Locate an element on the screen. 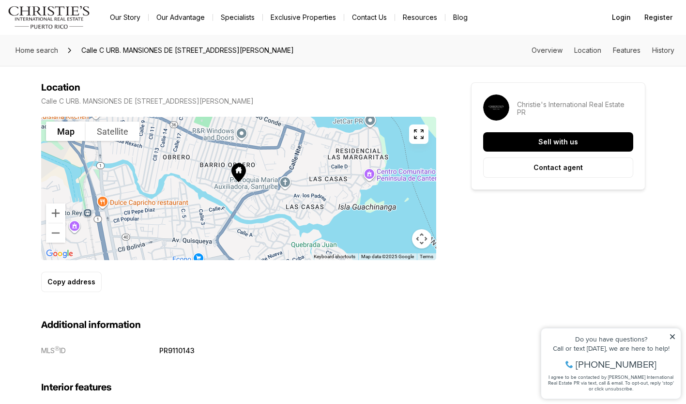  button: Login is located at coordinates (621, 17).